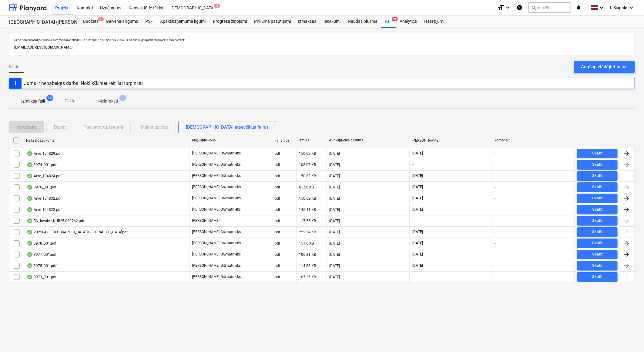  What do you see at coordinates (284, 141) in the screenshot?
I see `div: Faila tips` at bounding box center [284, 141].